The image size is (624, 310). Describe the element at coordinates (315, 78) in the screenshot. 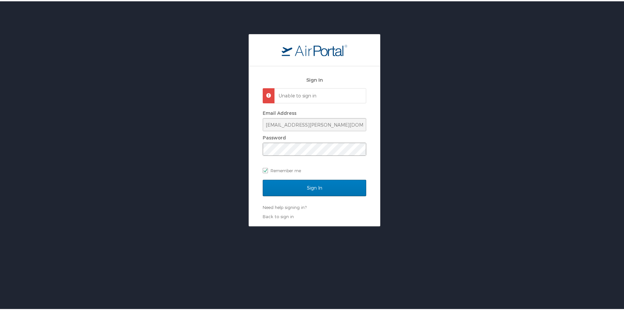

I see `h2: Sign In` at that location.